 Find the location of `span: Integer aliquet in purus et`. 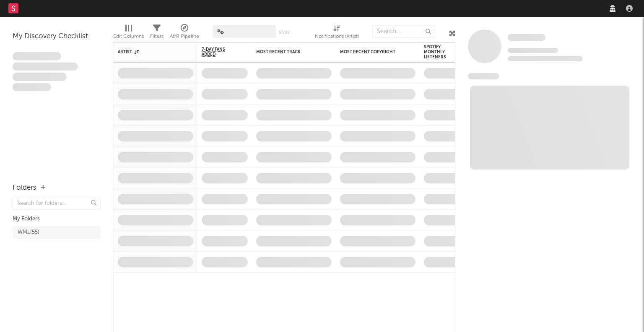

span: Integer aliquet in purus et is located at coordinates (45, 67).